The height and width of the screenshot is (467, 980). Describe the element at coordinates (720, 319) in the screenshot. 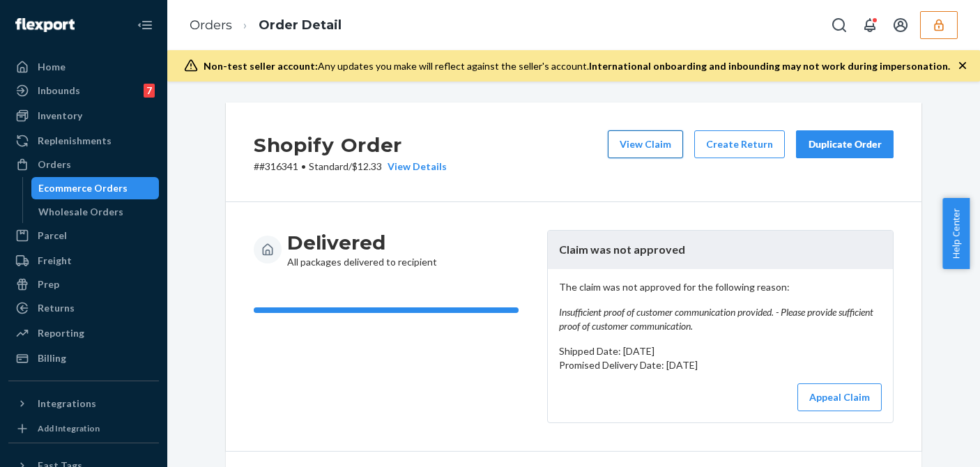

I see `em: Insufficient proof of customer communication provided. - Please provide sufficient proof of custo...` at that location.